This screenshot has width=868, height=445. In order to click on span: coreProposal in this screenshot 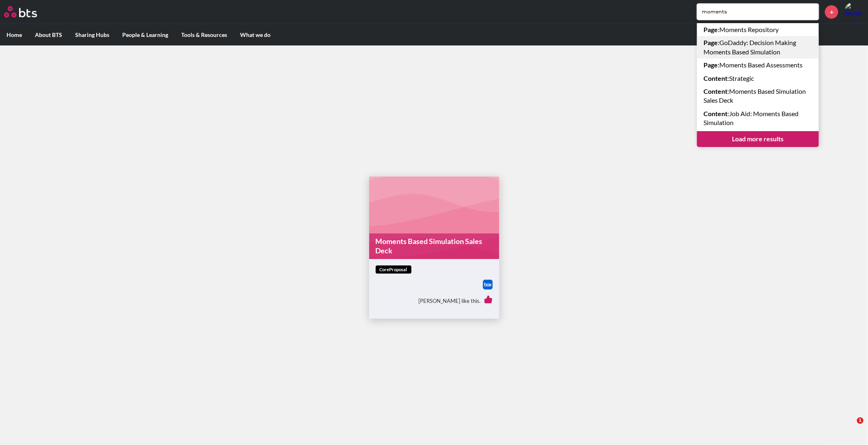, I will do `click(393, 269)`.